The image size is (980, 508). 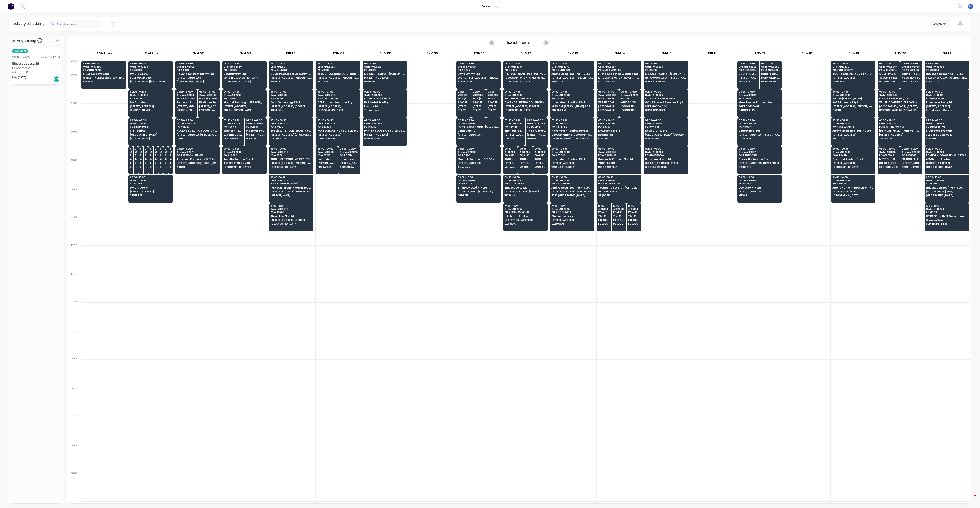 I want to click on span: PO # 2030, so click(x=291, y=98).